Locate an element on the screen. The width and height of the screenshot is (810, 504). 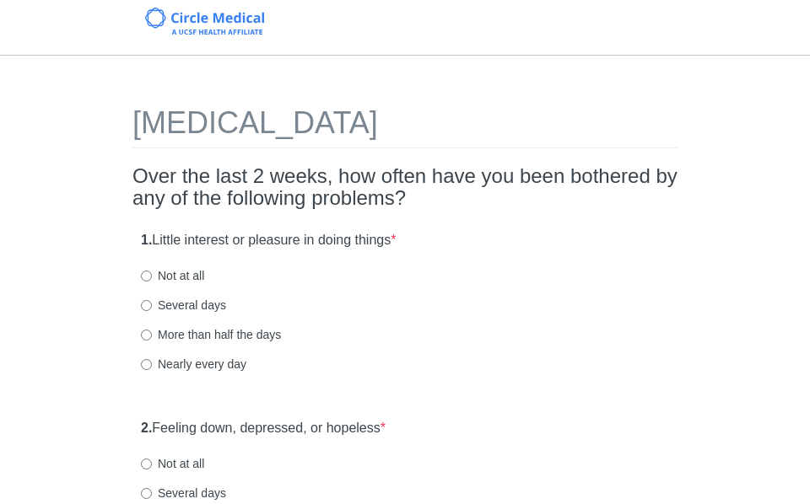
label: Feeling down, depressed, or hopeless is located at coordinates (263, 428).